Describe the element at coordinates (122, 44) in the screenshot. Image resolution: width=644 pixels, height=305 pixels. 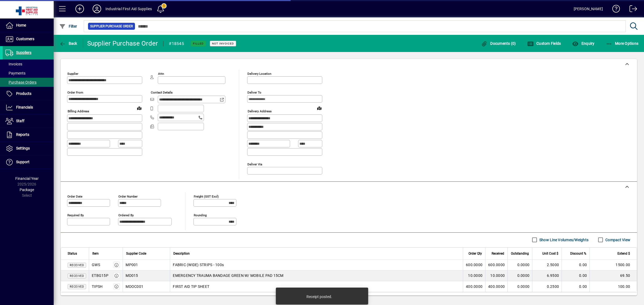
I see `div: Supplier Purchase Order` at that location.